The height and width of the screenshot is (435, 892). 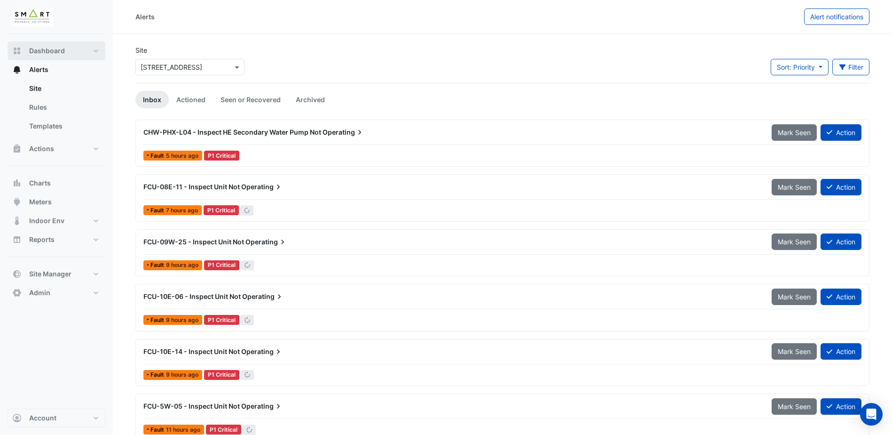 I want to click on span: FCU-5W-05 - Inspect Unit Not, so click(x=191, y=406).